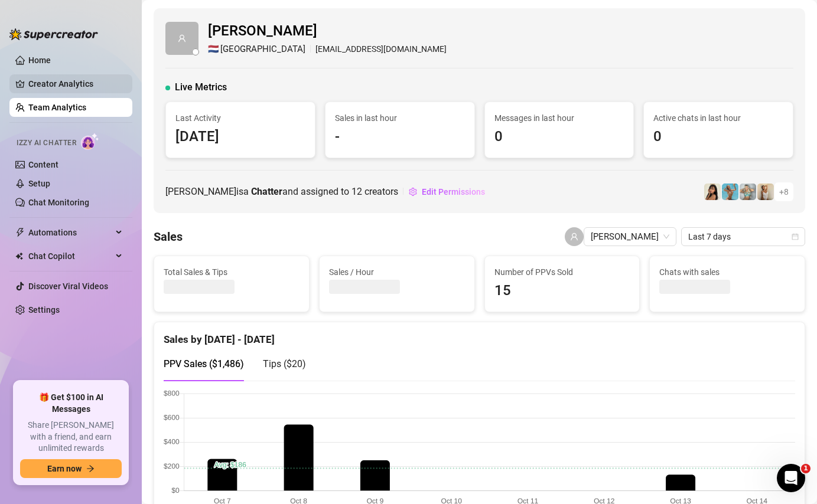 The height and width of the screenshot is (504, 817). Describe the element at coordinates (784, 192) in the screenshot. I see `span: + 8` at that location.